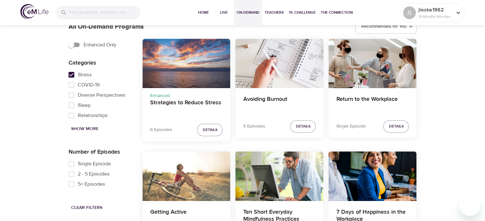  What do you see at coordinates (186, 107) in the screenshot?
I see `h4: Strategies to Reduce Stress` at bounding box center [186, 107].